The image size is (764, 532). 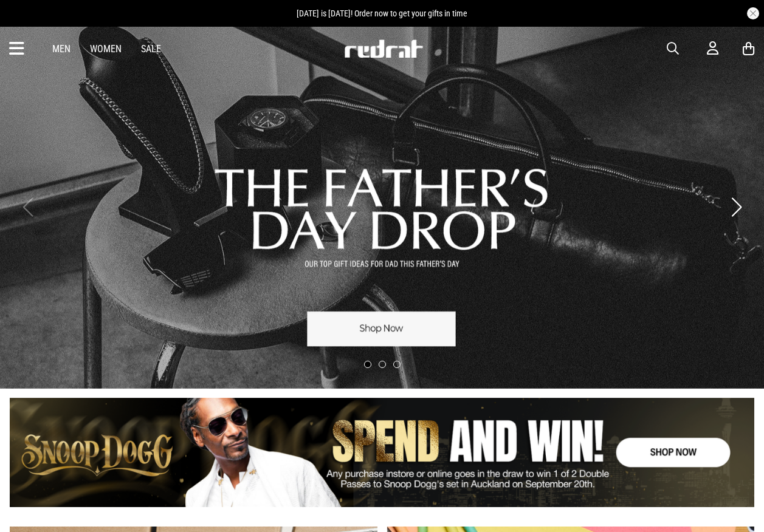 I want to click on a: Sale, so click(x=151, y=49).